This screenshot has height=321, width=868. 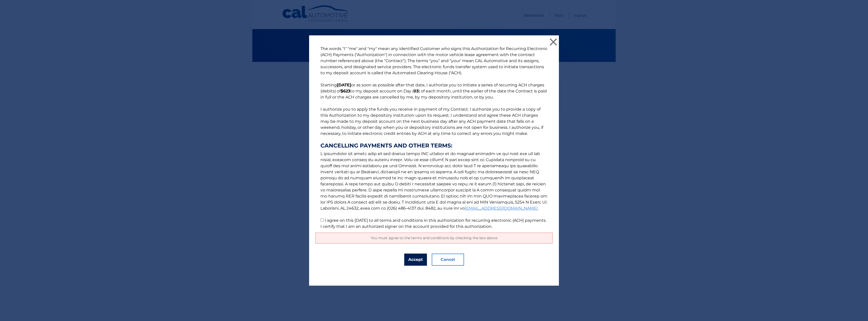 What do you see at coordinates (416, 259) in the screenshot?
I see `button: Accept` at bounding box center [416, 259].